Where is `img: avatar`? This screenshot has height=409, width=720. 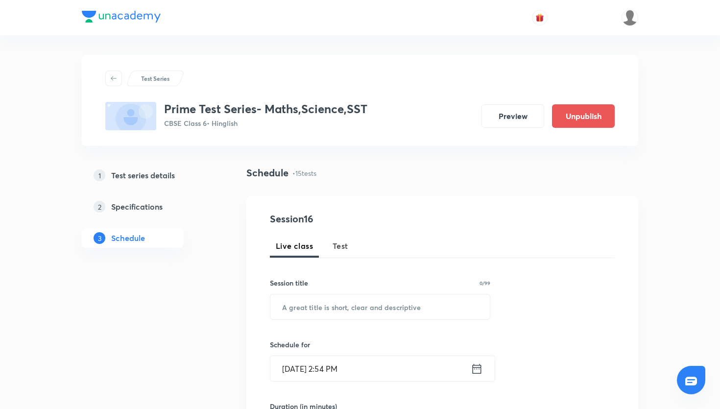 img: avatar is located at coordinates (540, 18).